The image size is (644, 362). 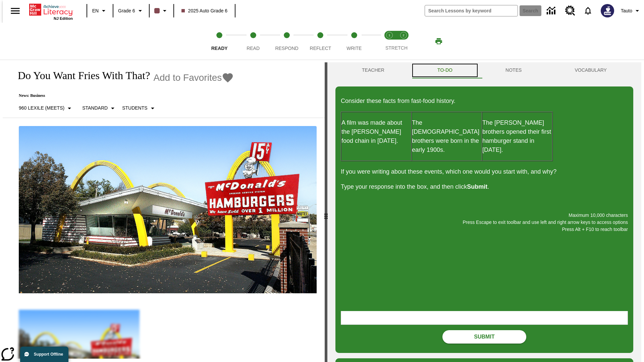 What do you see at coordinates (131, 11) in the screenshot?
I see `button: Grade: Grade 6, Select a grade` at bounding box center [131, 11].